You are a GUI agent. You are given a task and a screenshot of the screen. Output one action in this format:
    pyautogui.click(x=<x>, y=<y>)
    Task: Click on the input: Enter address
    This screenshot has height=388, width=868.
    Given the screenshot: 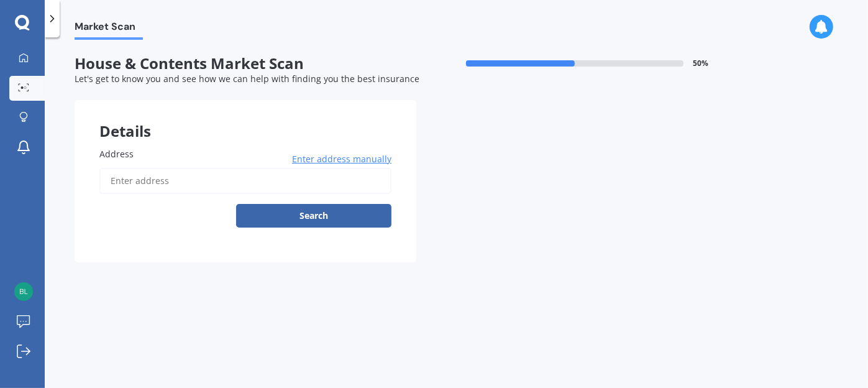 What is the action you would take?
    pyautogui.click(x=245, y=181)
    